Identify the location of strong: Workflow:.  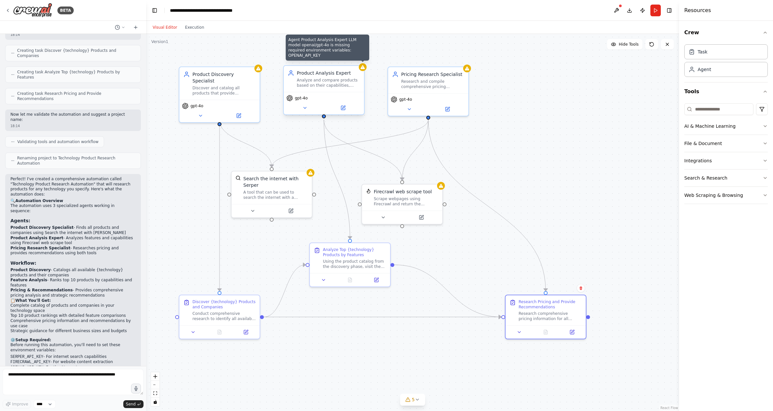
(23, 263).